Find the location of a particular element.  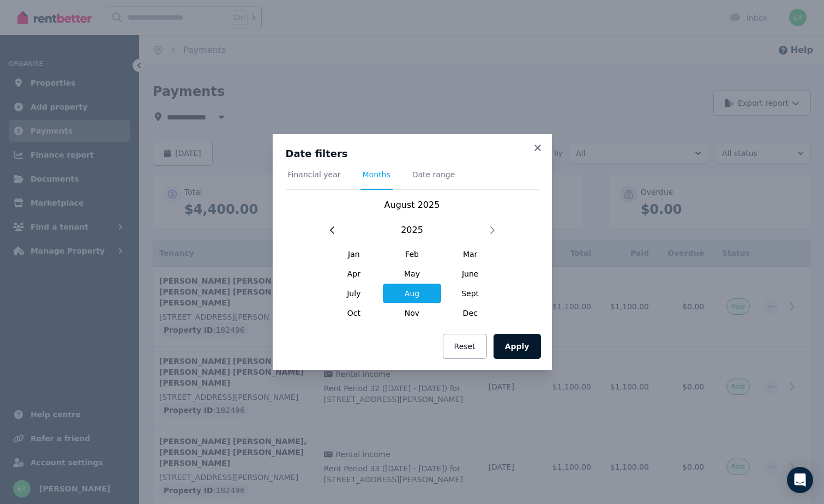

span: Aug is located at coordinates (412, 293).